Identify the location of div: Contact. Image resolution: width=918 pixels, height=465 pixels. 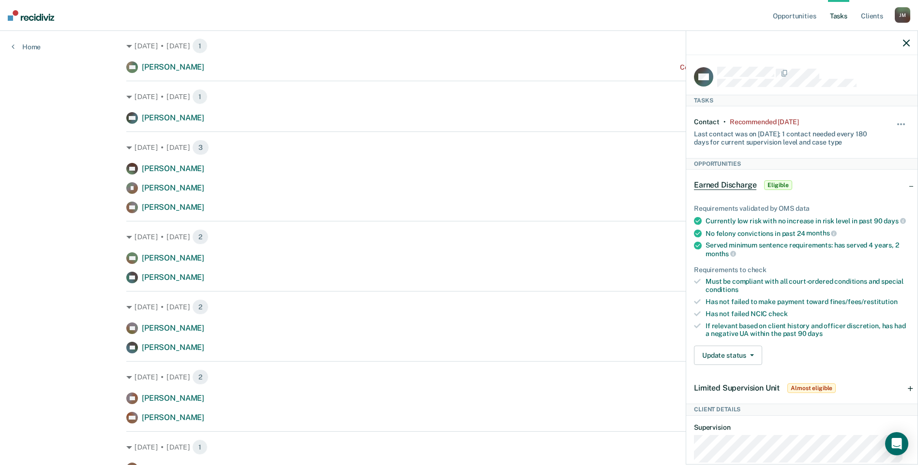
(706, 122).